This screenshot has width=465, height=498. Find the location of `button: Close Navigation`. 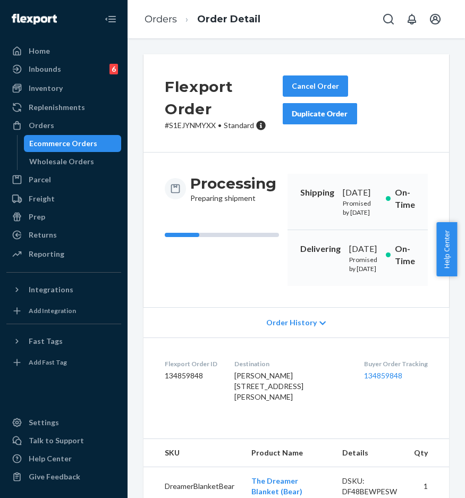

button: Close Navigation is located at coordinates (111, 19).